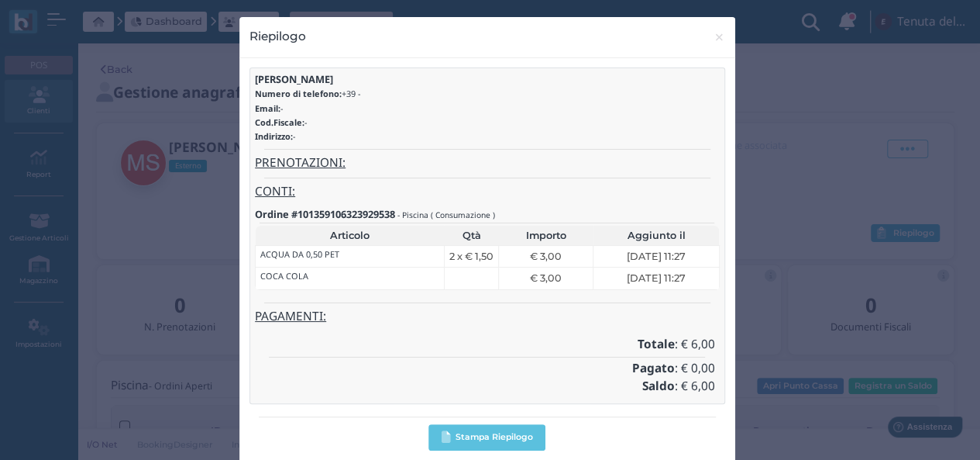  Describe the element at coordinates (74, 18) in the screenshot. I see `span: Assistenza` at that location.